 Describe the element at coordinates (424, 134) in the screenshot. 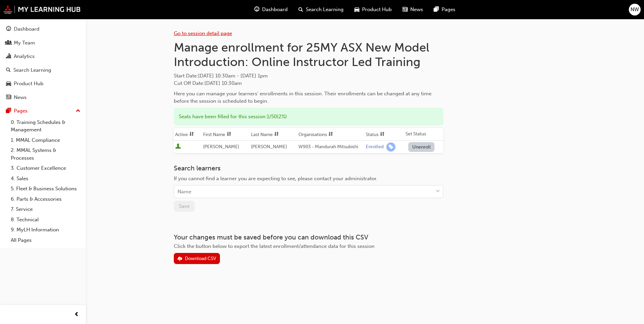

I see `th: Set Status` at that location.